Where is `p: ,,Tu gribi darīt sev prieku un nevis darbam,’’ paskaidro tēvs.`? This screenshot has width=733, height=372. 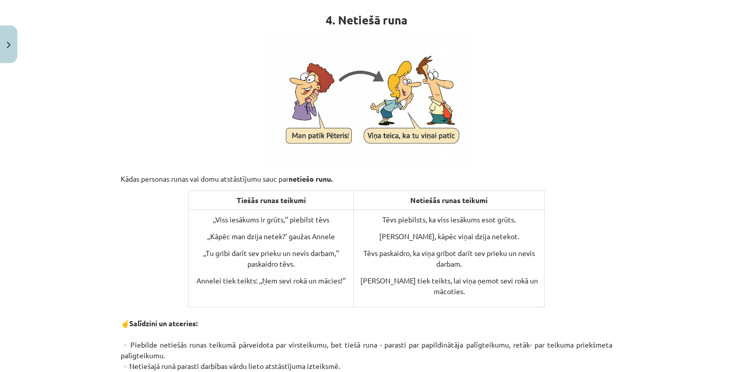 p: ,,Tu gribi darīt sev prieku un nevis darbam,’’ paskaidro tēvs. is located at coordinates (271, 259).